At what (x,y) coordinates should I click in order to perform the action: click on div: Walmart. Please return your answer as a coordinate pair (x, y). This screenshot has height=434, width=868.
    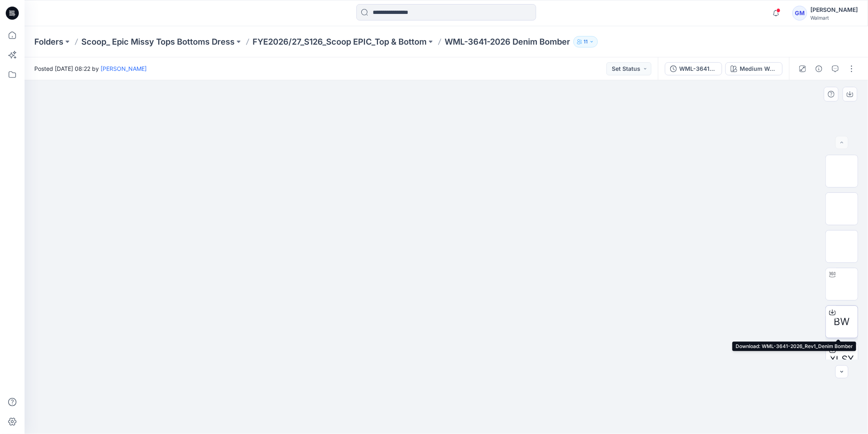
    Looking at the image, I should click on (834, 17).